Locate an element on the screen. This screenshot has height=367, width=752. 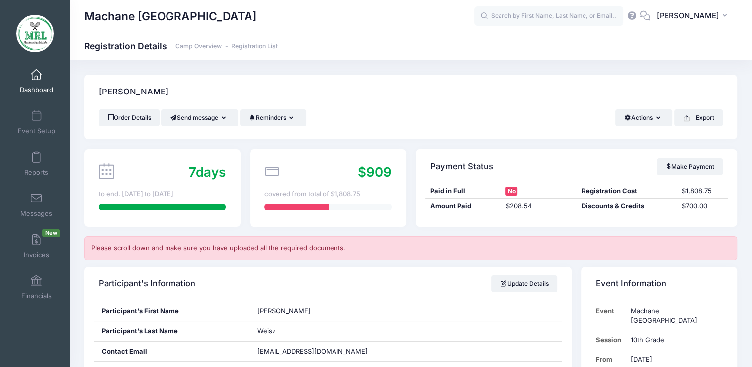
div: Participant's Last Name is located at coordinates (172, 331).